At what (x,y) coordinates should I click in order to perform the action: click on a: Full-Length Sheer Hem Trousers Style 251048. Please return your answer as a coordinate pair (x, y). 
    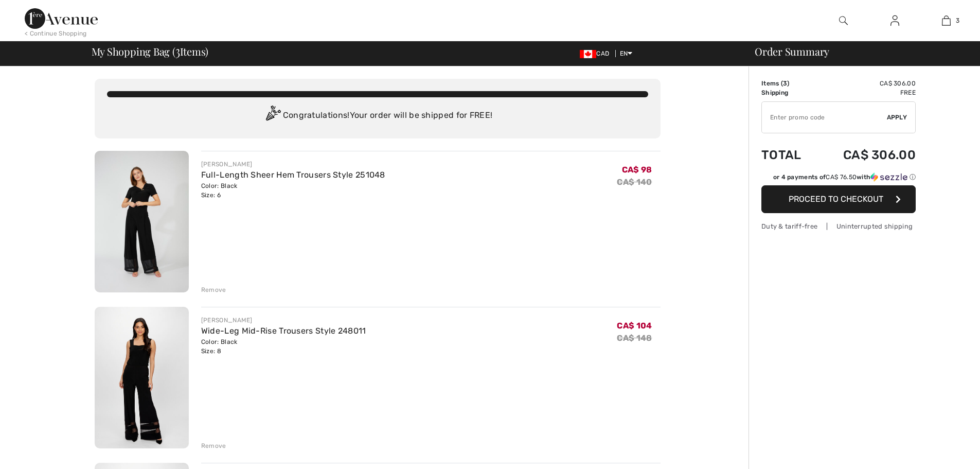
    Looking at the image, I should click on (293, 175).